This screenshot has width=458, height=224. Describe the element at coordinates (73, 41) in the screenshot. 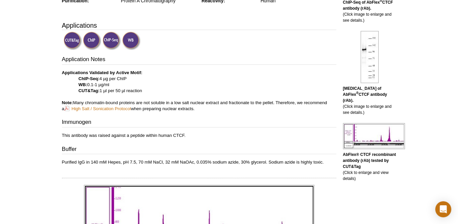

I see `img: CUT&Tag Validated` at that location.